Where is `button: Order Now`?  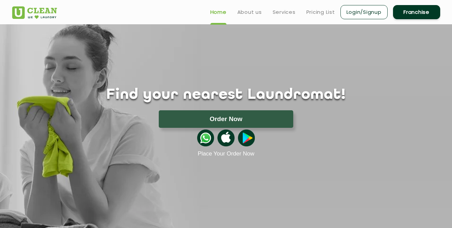
button: Order Now is located at coordinates (226, 119).